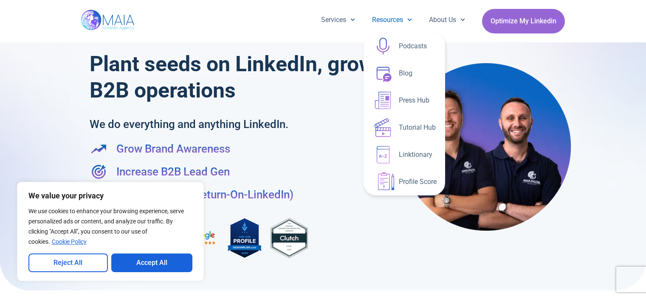  Describe the element at coordinates (110, 227) in the screenshot. I see `p: We use cookies to enhance your browsing experience, serve personalized ads or content, and analyz...` at that location.